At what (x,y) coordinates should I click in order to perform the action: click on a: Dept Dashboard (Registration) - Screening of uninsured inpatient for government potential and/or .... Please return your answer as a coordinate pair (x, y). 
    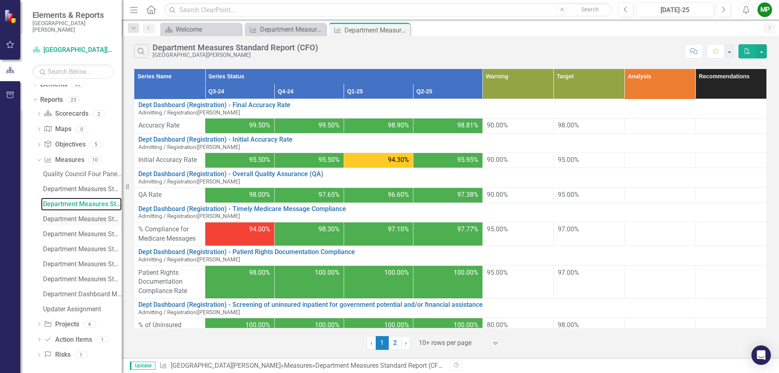
    Looking at the image, I should click on (450, 305).